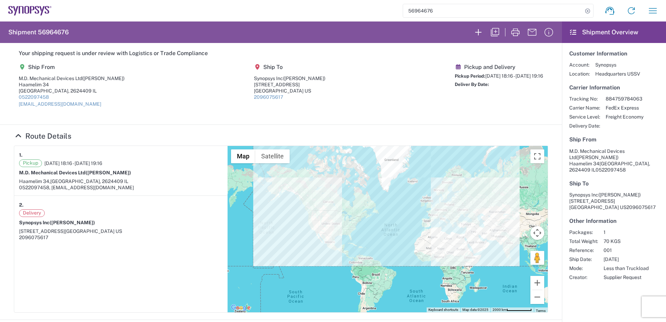 This screenshot has height=322, width=666. What do you see at coordinates (584, 278) in the screenshot?
I see `span: Creator:` at bounding box center [584, 278].